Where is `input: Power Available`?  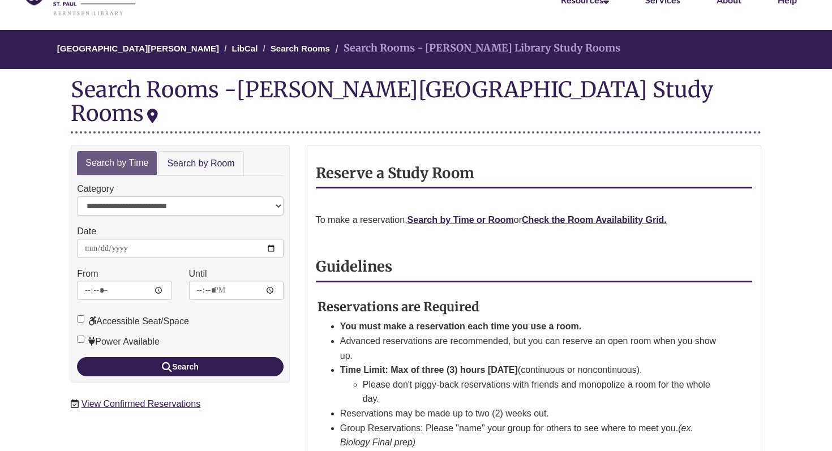 input: Power Available is located at coordinates (80, 339).